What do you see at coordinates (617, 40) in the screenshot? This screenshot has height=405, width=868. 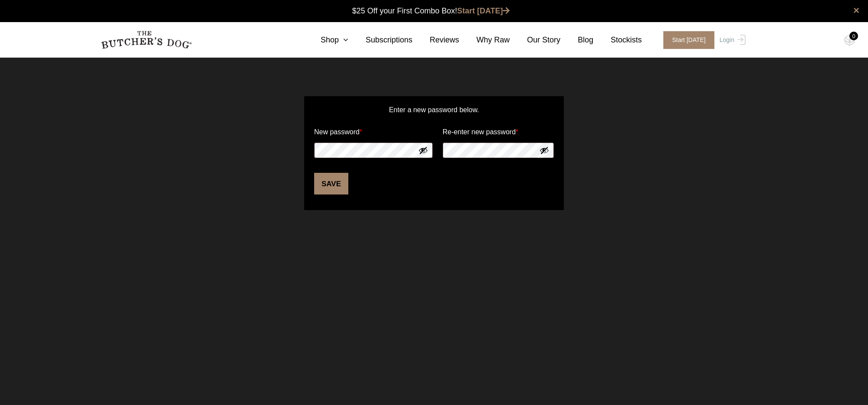 I see `a: Stockists` at bounding box center [617, 40].